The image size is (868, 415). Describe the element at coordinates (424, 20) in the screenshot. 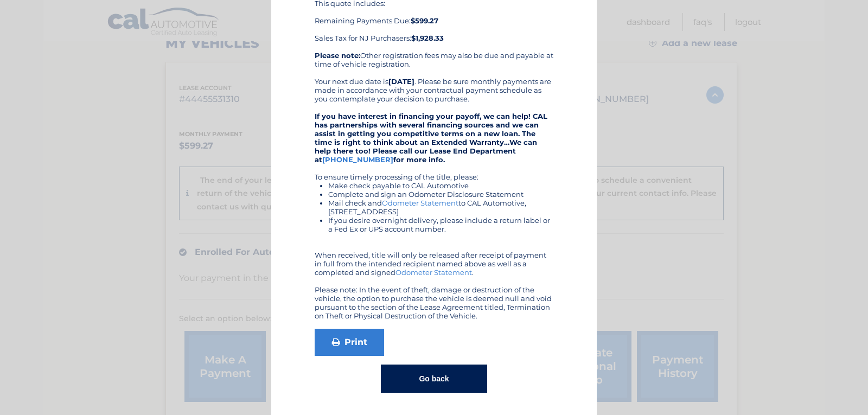

I see `b: $599.27` at that location.